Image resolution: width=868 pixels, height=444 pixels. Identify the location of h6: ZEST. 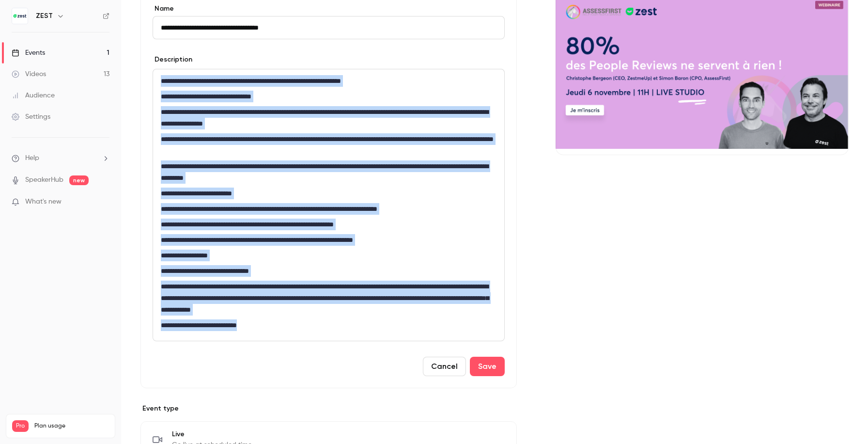
(44, 16).